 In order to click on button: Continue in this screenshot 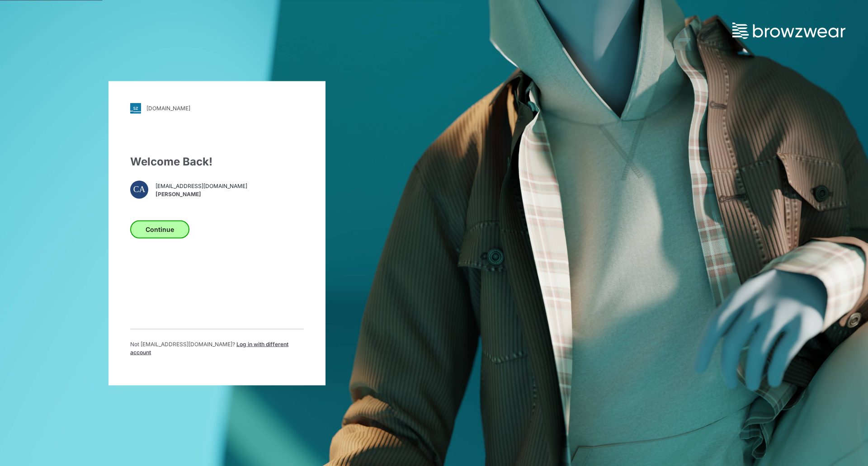, I will do `click(159, 229)`.